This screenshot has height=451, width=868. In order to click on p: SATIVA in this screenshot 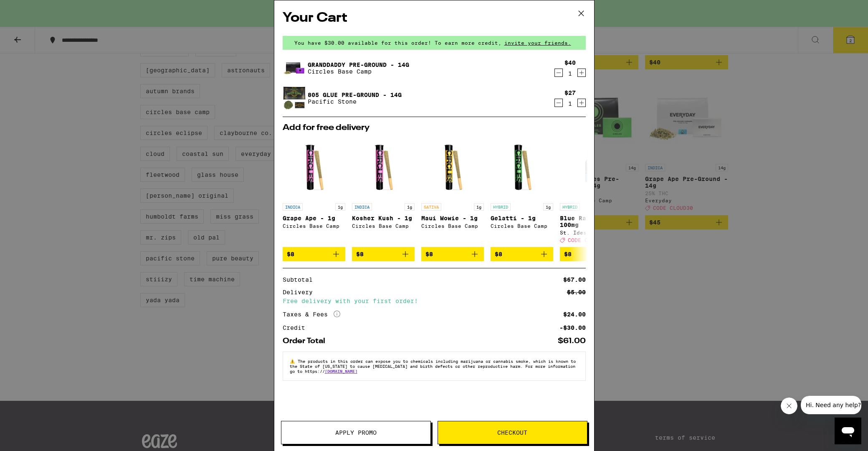, I will do `click(431, 207)`.